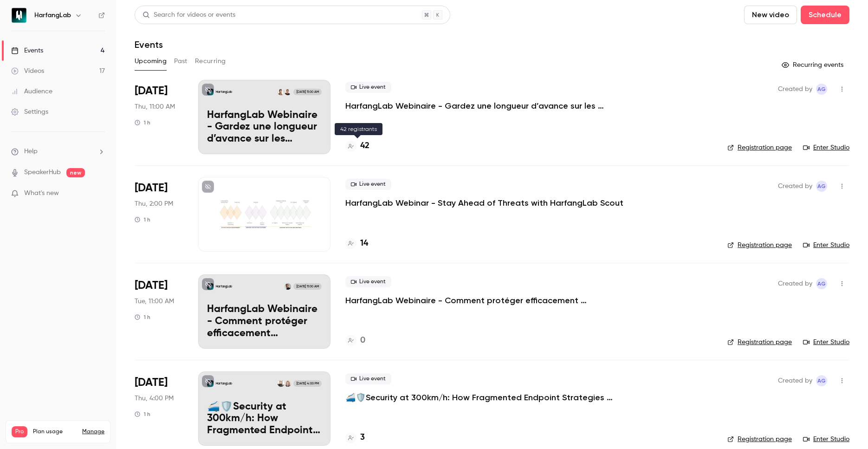  What do you see at coordinates (288, 92) in the screenshot?
I see `img: Alexandre Gestat` at bounding box center [288, 92].